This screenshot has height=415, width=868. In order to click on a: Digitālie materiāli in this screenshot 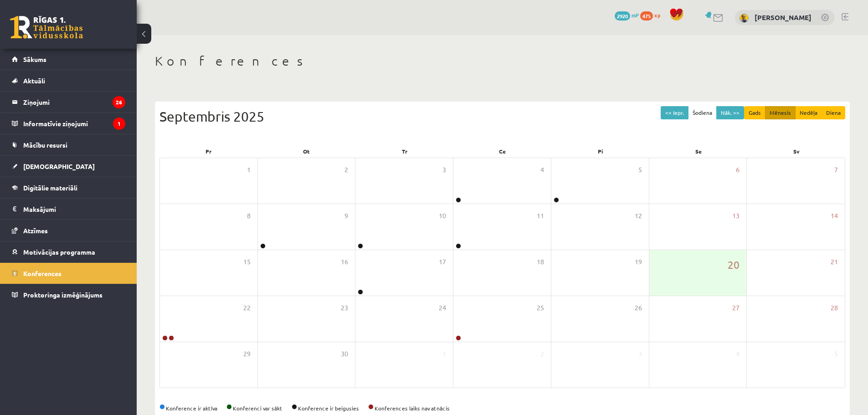, I will do `click(68, 187)`.